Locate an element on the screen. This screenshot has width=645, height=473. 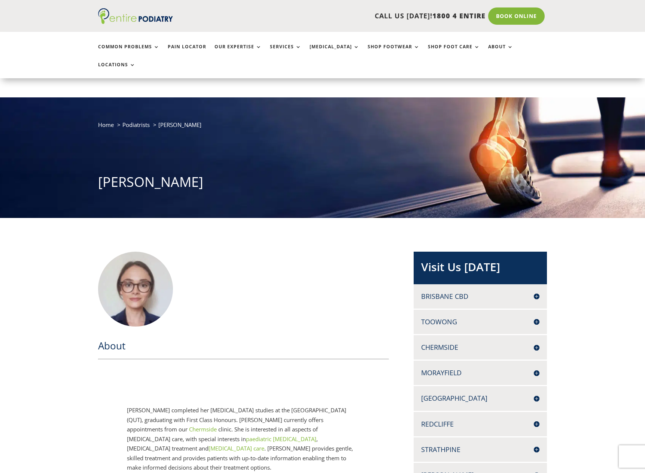
a: Podiatrists is located at coordinates (136, 125).